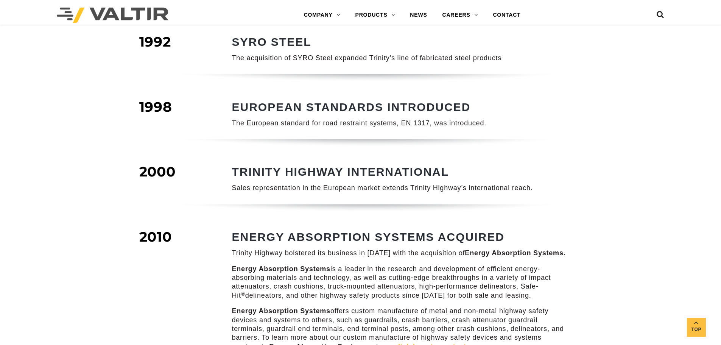  I want to click on span: 2010, so click(156, 237).